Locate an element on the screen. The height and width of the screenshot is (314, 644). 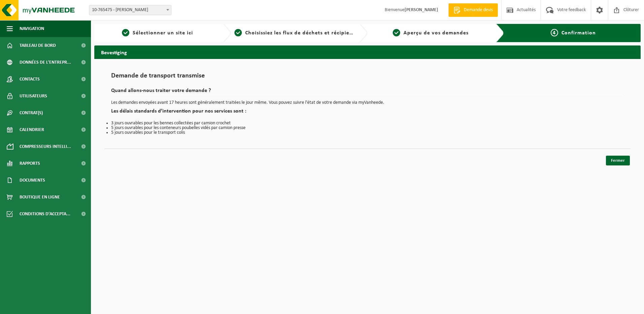
span: Données de l'entrepr... is located at coordinates (45, 63).